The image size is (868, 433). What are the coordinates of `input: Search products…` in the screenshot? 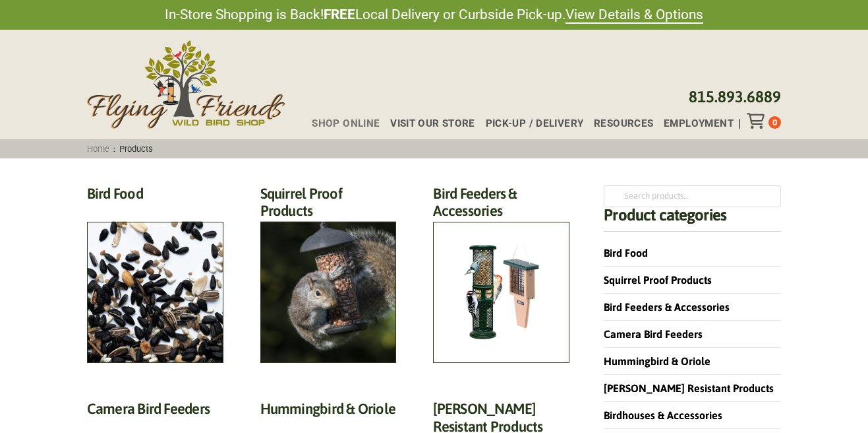 It's located at (692, 196).